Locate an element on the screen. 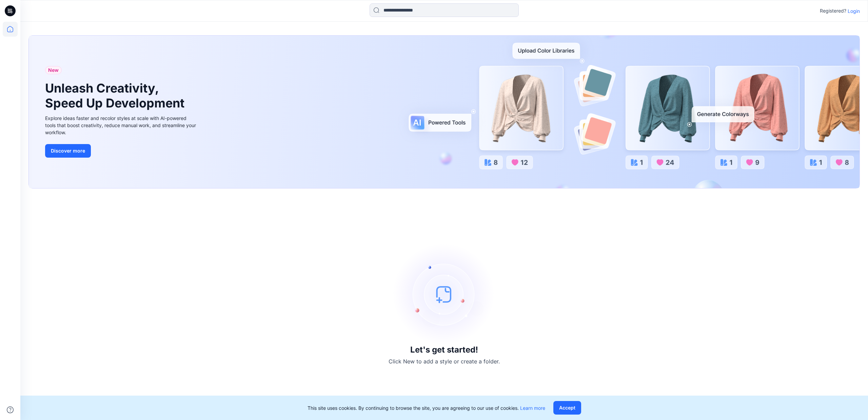 The height and width of the screenshot is (420, 868). span: New is located at coordinates (53, 70).